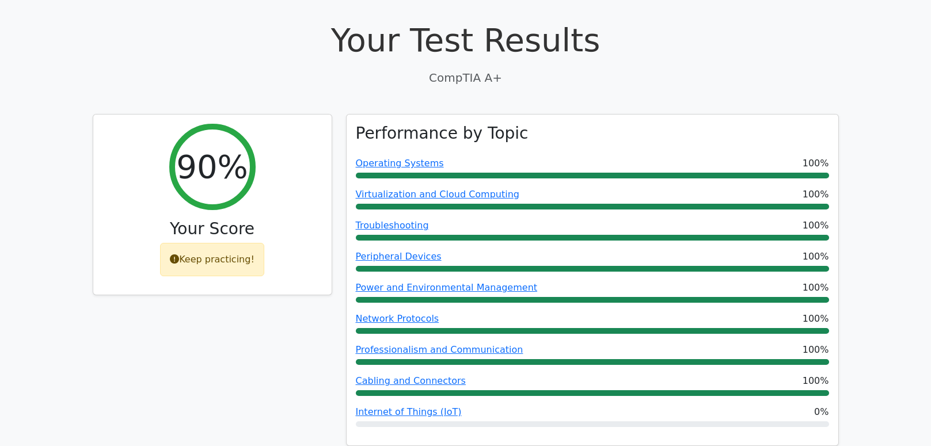  Describe the element at coordinates (411, 381) in the screenshot. I see `a: Cabling and Connectors` at that location.